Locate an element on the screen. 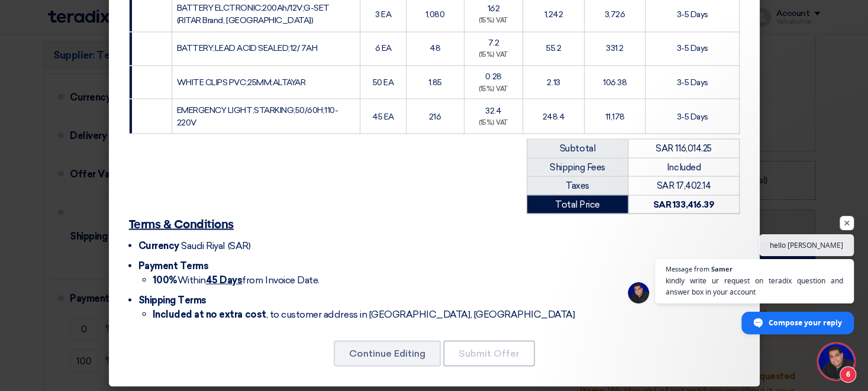 The image size is (868, 391). td: Subtotal is located at coordinates (577, 148).